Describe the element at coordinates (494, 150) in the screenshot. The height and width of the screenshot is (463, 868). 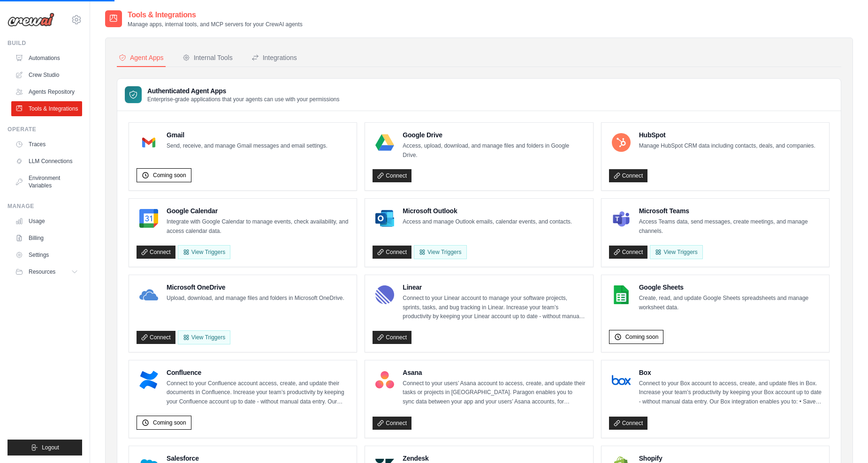
I see `p: Access, upload, download, and manage files and folders in Google Drive.` at that location.